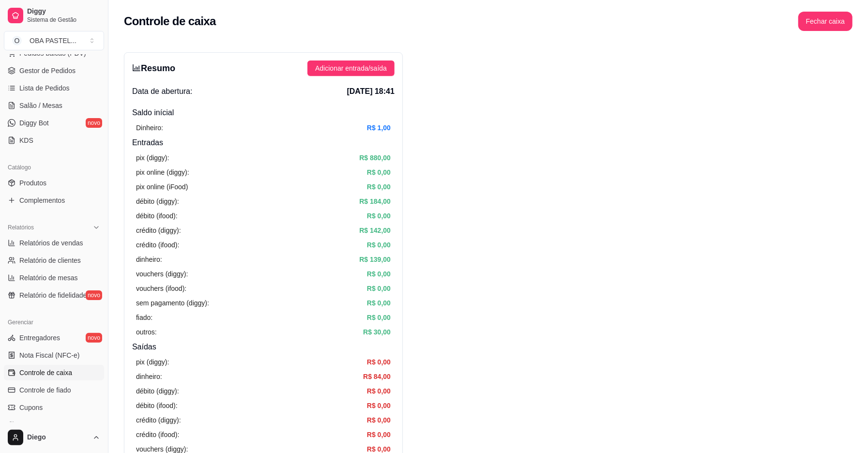 The width and height of the screenshot is (868, 453). Describe the element at coordinates (31, 408) in the screenshot. I see `span: Cupons` at that location.